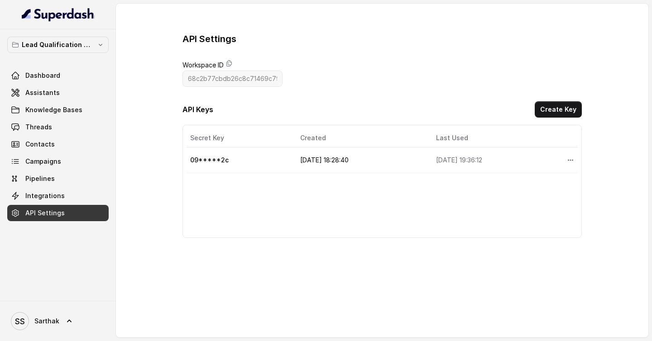 The width and height of the screenshot is (652, 341). What do you see at coordinates (58, 196) in the screenshot?
I see `a: Integrations` at bounding box center [58, 196].